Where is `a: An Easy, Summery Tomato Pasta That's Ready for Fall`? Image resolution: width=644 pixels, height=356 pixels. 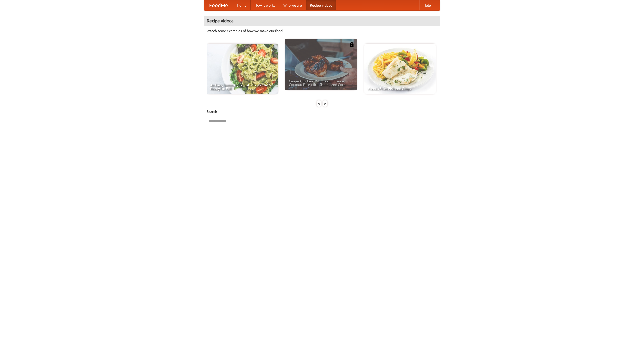 a: An Easy, Summery Tomato Pasta That's Ready for Fall is located at coordinates (242, 69).